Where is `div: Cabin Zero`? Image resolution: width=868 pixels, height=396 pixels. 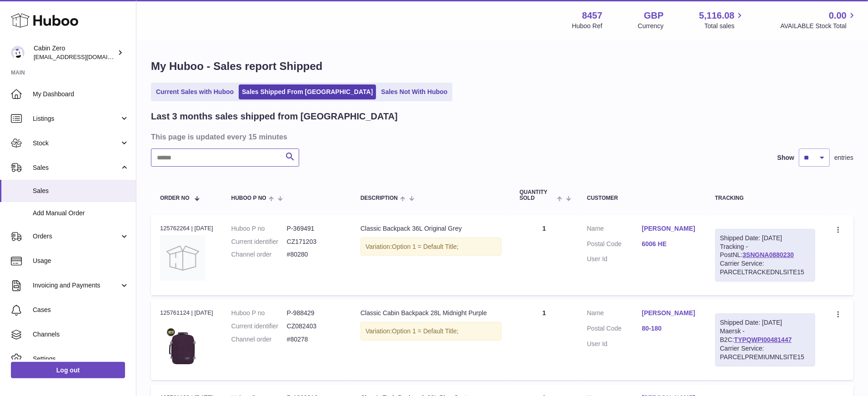 div: Cabin Zero is located at coordinates (74, 53).